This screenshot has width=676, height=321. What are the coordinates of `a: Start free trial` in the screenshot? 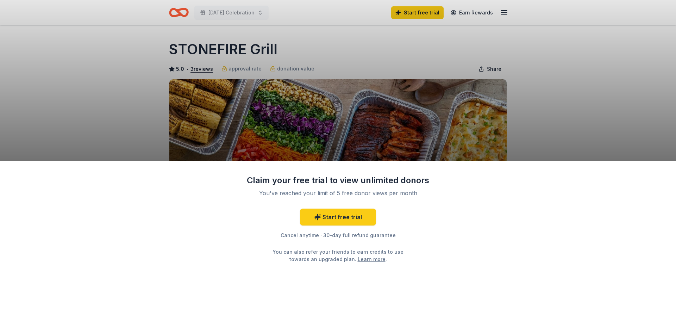 It's located at (338, 217).